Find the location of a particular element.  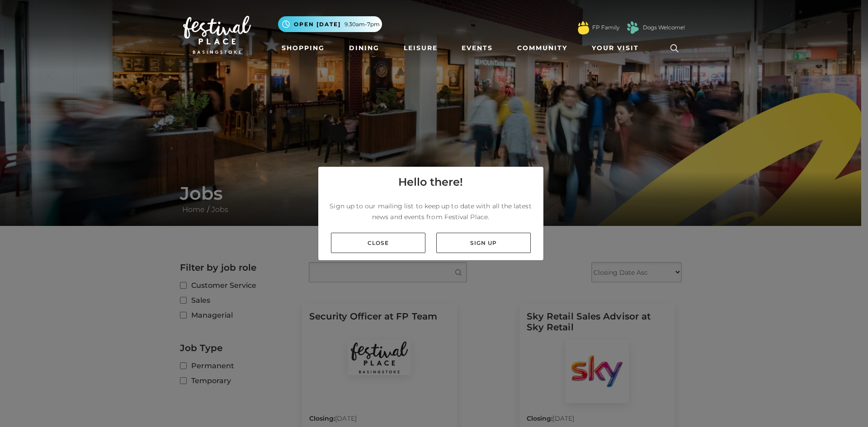

a: Dogs Welcome! is located at coordinates (663, 28).